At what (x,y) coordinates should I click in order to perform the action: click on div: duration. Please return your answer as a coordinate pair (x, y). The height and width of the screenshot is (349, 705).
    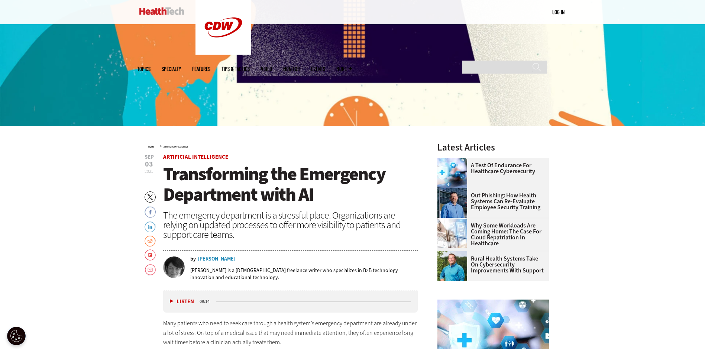
    Looking at the image, I should click on (207, 301).